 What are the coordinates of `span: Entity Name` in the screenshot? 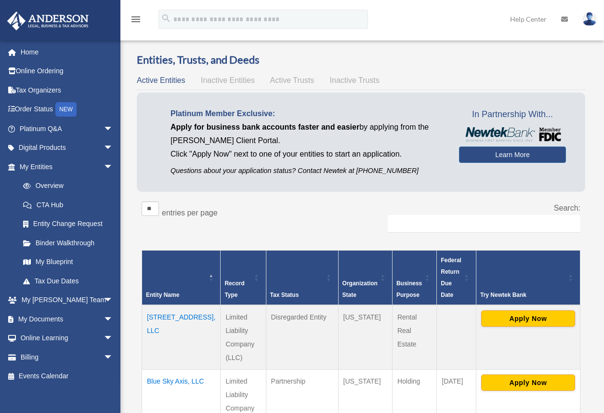 It's located at (162, 295).